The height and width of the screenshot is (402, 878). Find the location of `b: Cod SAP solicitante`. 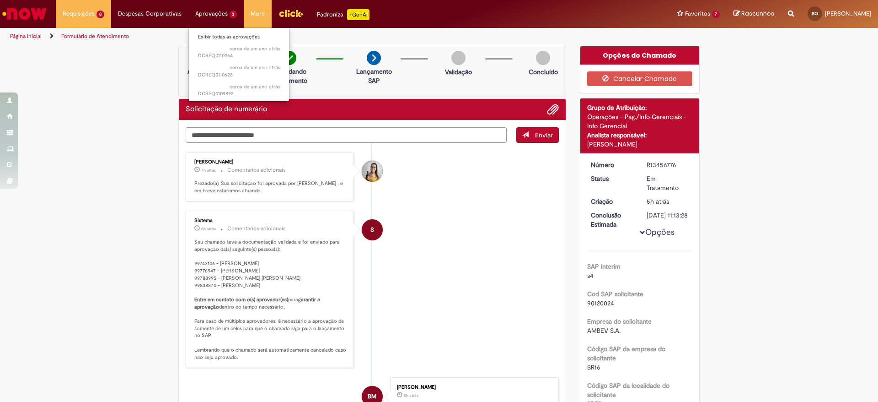

b: Cod SAP solicitante is located at coordinates (615, 294).